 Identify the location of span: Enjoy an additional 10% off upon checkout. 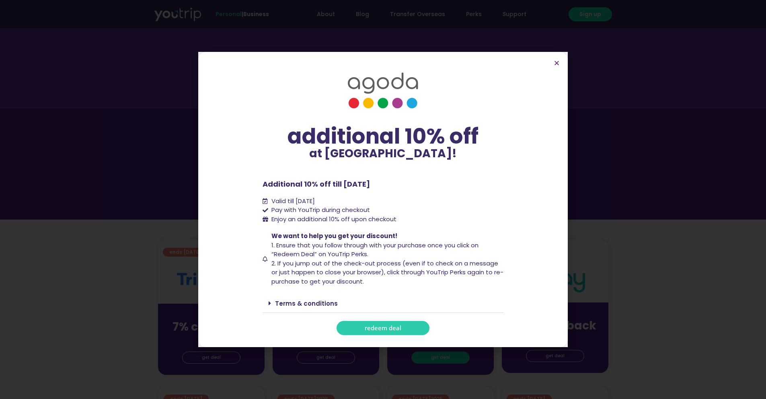
(334, 219).